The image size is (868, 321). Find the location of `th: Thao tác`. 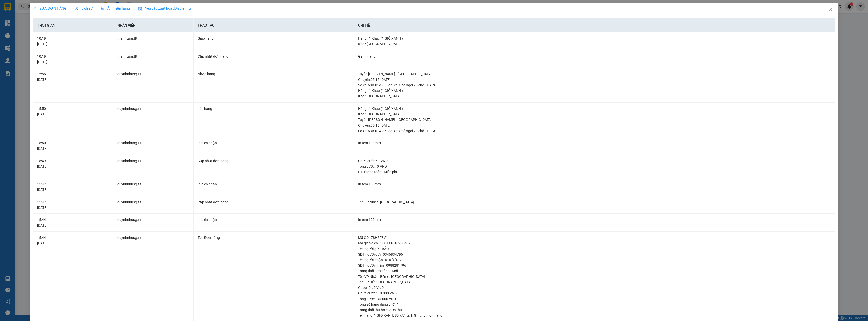

th: Thao tác is located at coordinates (274, 25).